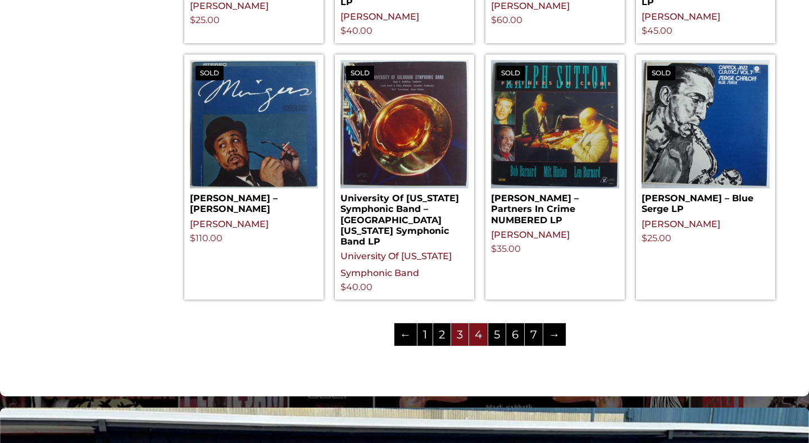  I want to click on span: Page 3, so click(460, 334).